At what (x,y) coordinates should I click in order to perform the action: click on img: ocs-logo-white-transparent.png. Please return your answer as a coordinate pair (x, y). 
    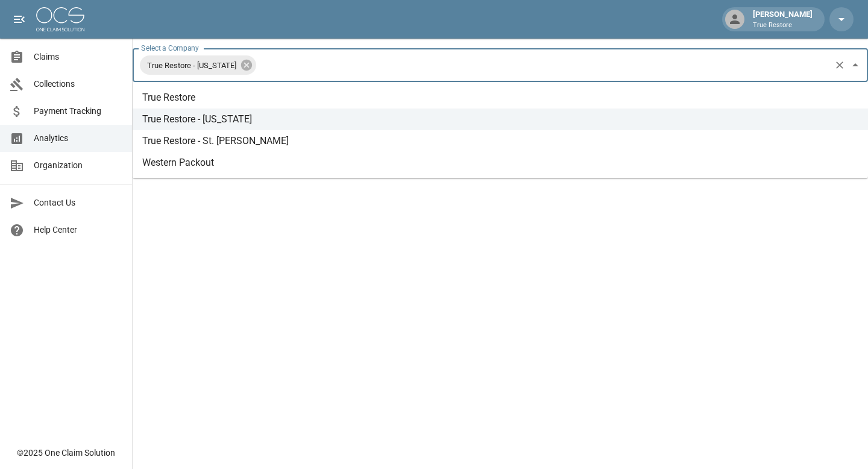
    Looking at the image, I should click on (60, 19).